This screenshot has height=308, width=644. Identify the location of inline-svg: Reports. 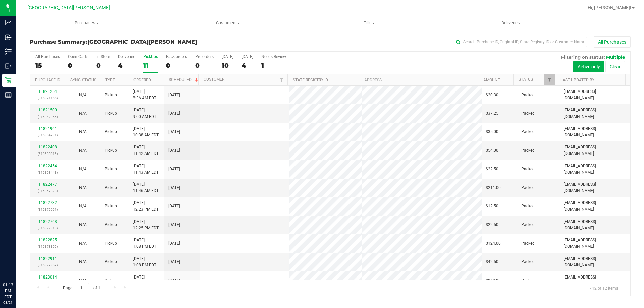
(8, 95).